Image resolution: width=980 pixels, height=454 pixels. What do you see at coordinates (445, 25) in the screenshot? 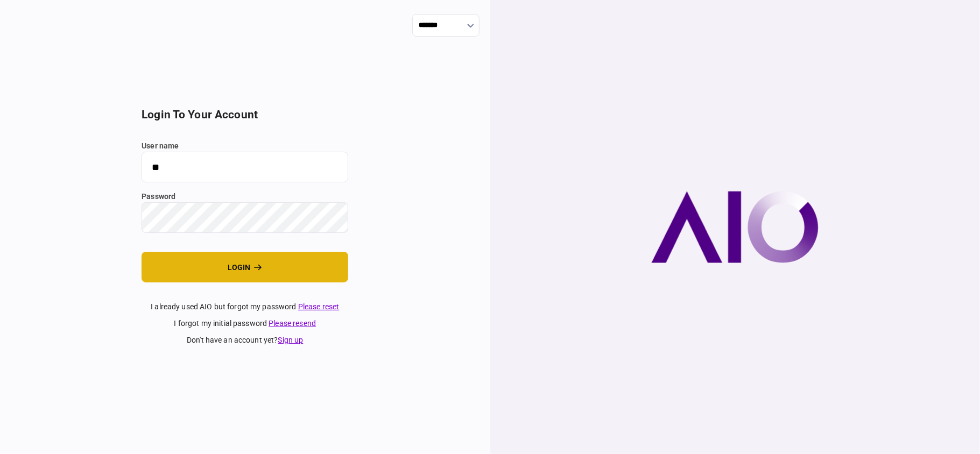
I see `input: show language options` at bounding box center [445, 25].